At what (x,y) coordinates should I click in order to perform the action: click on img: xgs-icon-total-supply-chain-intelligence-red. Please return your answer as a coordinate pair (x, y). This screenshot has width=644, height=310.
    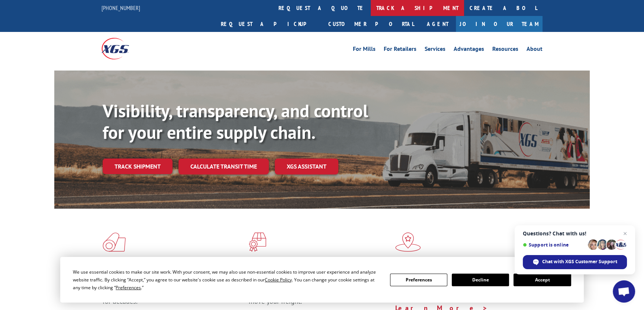
    Looking at the image, I should click on (114, 242).